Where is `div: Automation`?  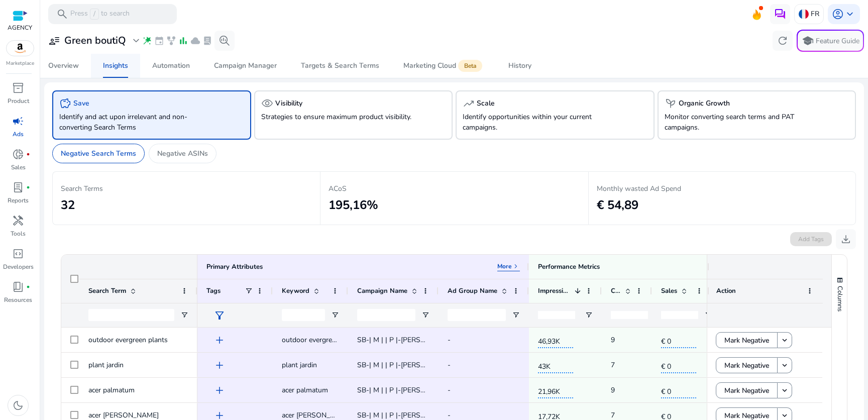 div: Automation is located at coordinates (171, 66).